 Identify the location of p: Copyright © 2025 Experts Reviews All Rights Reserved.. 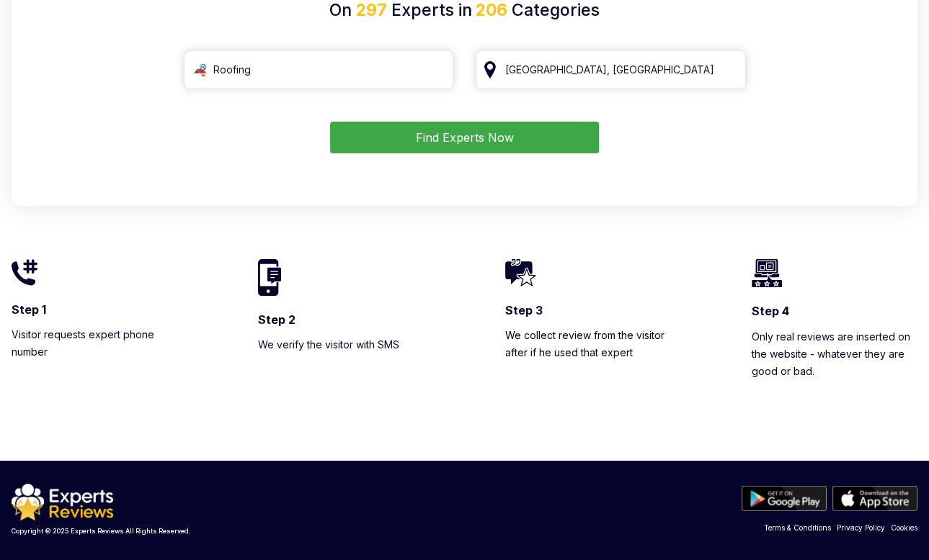
(101, 532).